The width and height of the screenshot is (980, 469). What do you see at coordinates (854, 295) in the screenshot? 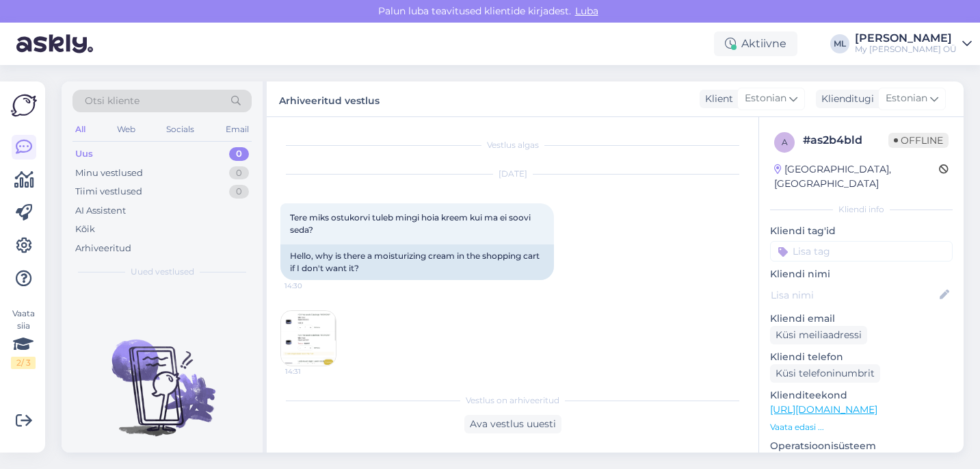
I see `input: Lisa nimi` at bounding box center [854, 295].